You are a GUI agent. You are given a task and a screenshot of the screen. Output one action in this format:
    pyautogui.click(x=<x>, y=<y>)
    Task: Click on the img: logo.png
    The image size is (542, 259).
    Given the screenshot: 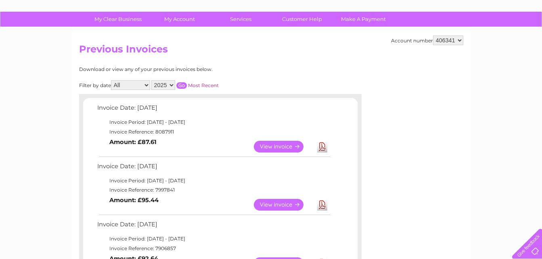 What is the action you would take?
    pyautogui.click(x=40, y=33)
    